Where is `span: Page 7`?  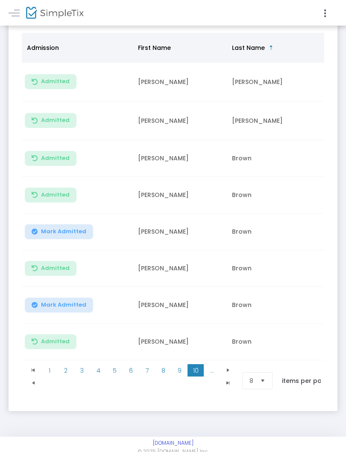
span: Page 7 is located at coordinates (147, 371).